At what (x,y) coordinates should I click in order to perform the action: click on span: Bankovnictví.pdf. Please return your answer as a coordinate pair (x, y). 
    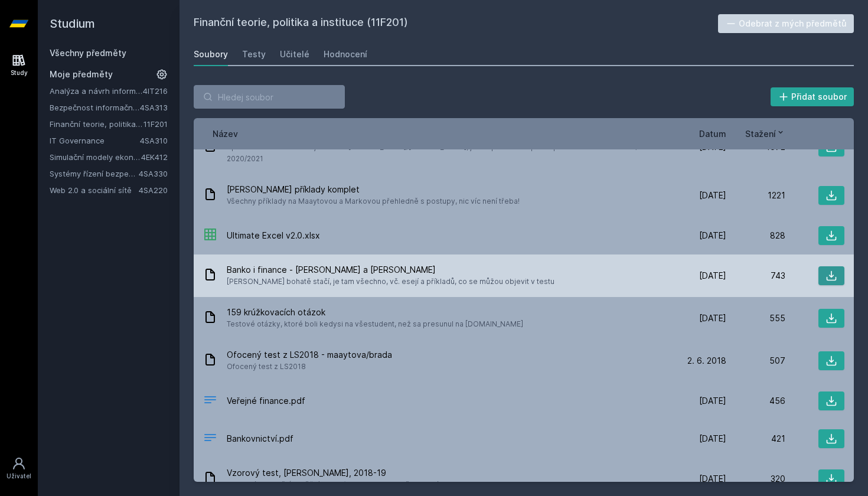
    Looking at the image, I should click on (260, 438).